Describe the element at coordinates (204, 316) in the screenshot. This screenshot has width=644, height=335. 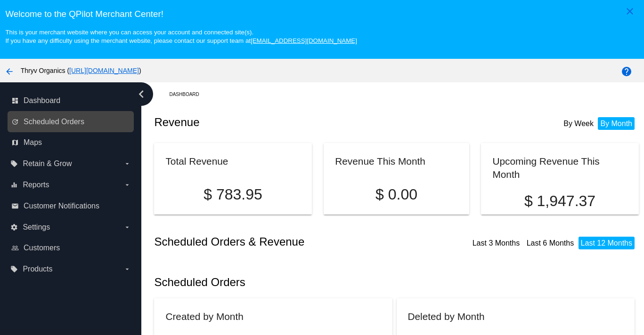
I see `h2: Created by Month` at that location.